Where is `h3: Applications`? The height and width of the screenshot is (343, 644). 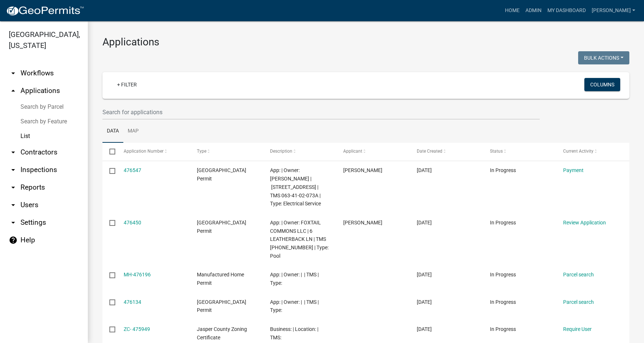
h3: Applications is located at coordinates (366, 42).